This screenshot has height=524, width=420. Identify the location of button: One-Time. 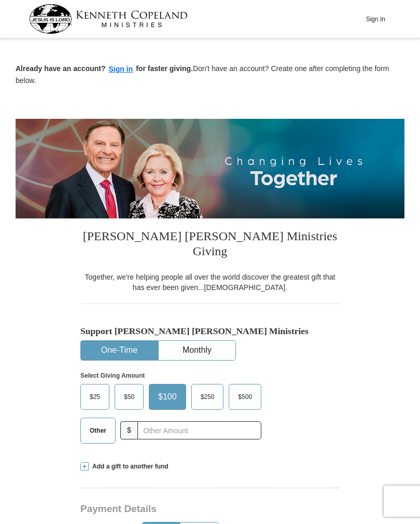
(120, 350).